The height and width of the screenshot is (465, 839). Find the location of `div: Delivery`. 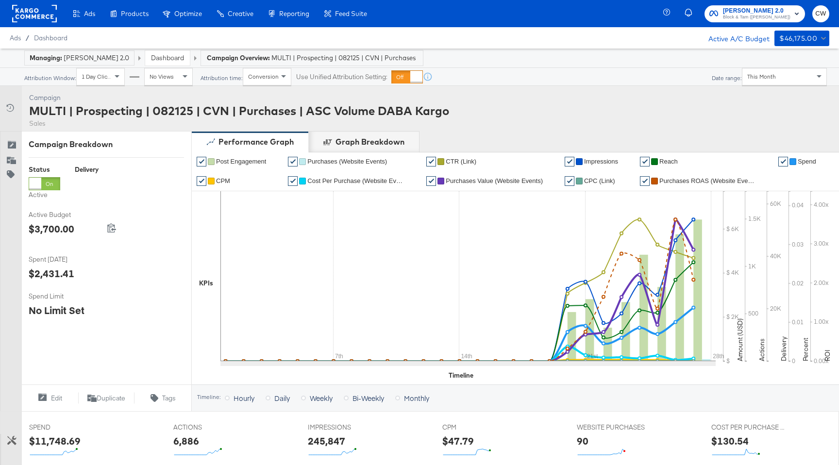

div: Delivery is located at coordinates (86, 169).